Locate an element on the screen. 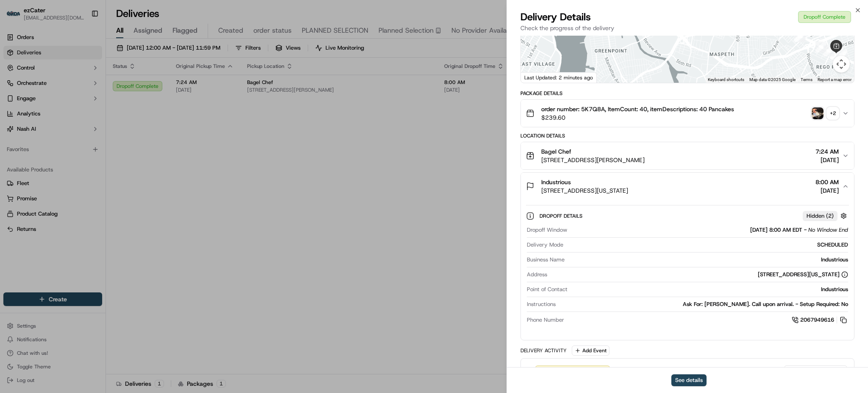  img: 1736555255976-a54dd68f-1ca7-489b-9aae-adbdc363a1c4 is located at coordinates (16, 88).